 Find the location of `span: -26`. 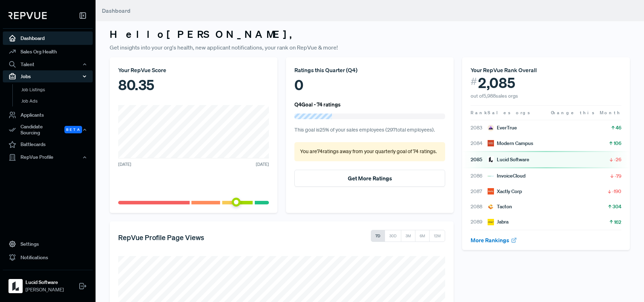

span: -26 is located at coordinates (617, 159).